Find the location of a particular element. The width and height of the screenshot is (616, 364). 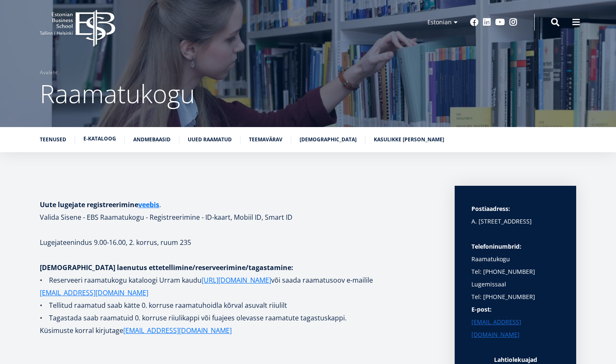

a: Facebook is located at coordinates (475, 22).